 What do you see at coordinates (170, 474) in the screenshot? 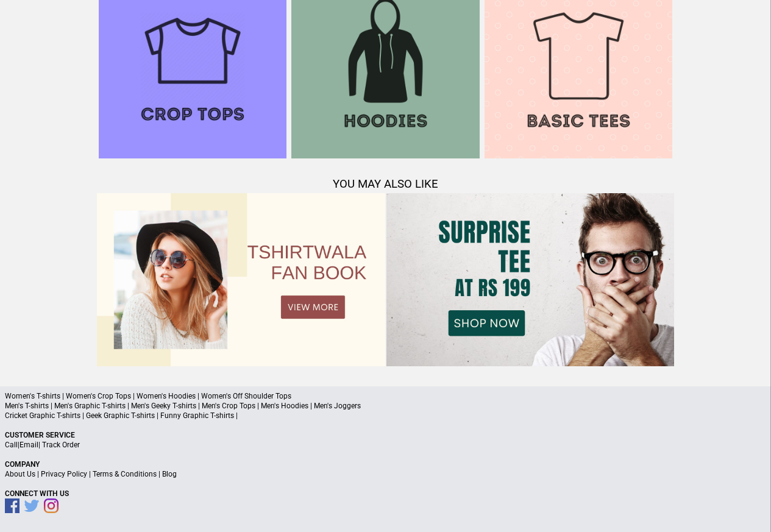
I see `a: Blog` at bounding box center [170, 474].